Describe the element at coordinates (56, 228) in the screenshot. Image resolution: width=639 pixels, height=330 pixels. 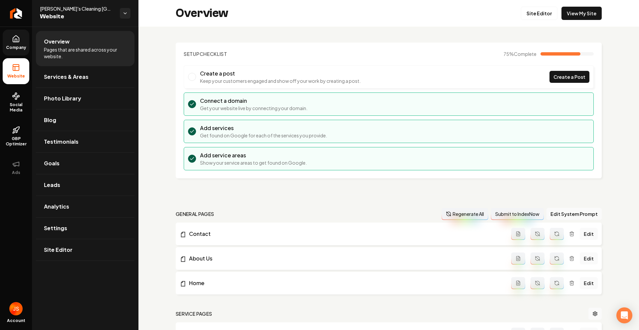
I see `span: Settings` at that location.